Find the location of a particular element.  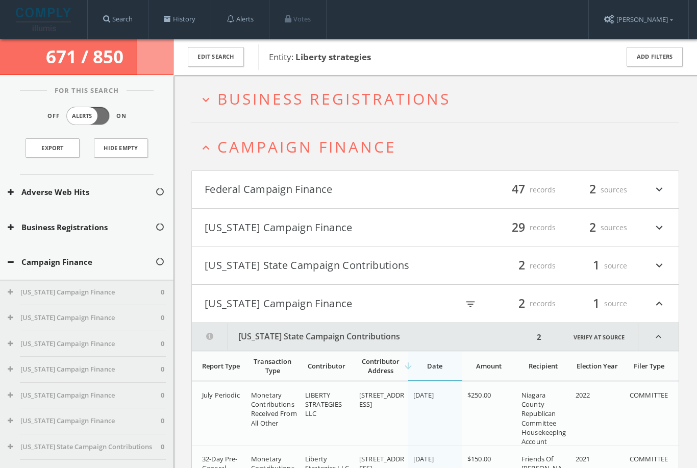

div: 2 is located at coordinates (539, 337).